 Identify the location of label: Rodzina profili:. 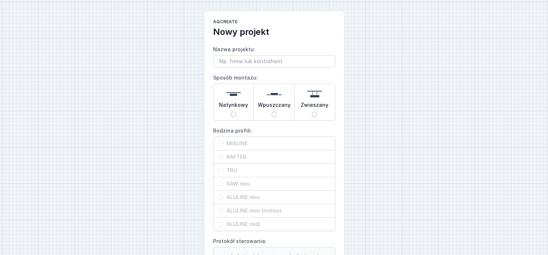
(274, 178).